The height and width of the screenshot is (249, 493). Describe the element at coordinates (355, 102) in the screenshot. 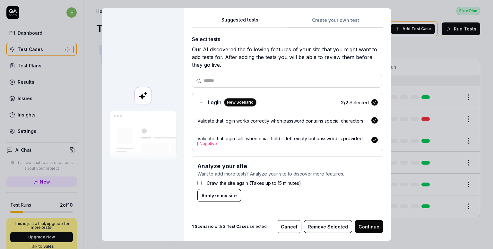

I see `span: Selected` at that location.